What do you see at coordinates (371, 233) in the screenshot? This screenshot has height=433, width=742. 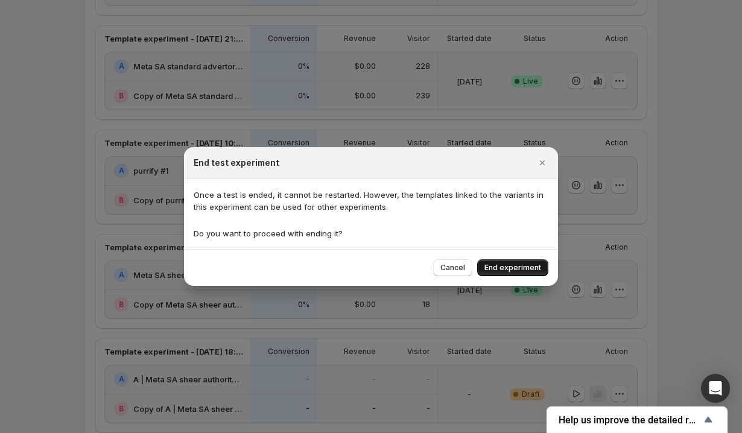 I see `p: Do you want to proceed with ending it?` at bounding box center [371, 233].